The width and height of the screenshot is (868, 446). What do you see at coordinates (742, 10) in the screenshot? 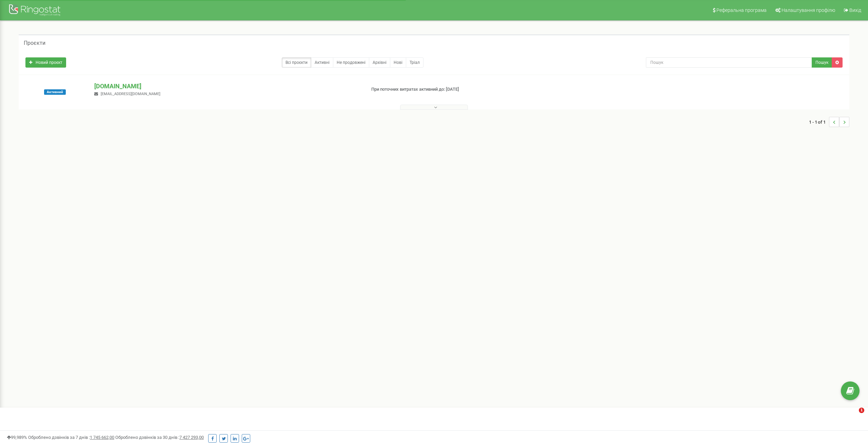
I see `span: Реферальна програма` at bounding box center [742, 10].